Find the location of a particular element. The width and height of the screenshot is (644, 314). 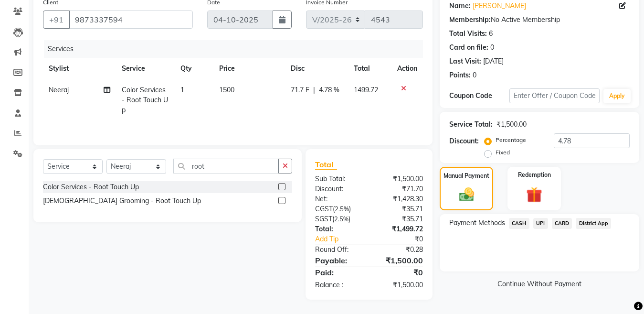

span: District App is located at coordinates (593, 223).